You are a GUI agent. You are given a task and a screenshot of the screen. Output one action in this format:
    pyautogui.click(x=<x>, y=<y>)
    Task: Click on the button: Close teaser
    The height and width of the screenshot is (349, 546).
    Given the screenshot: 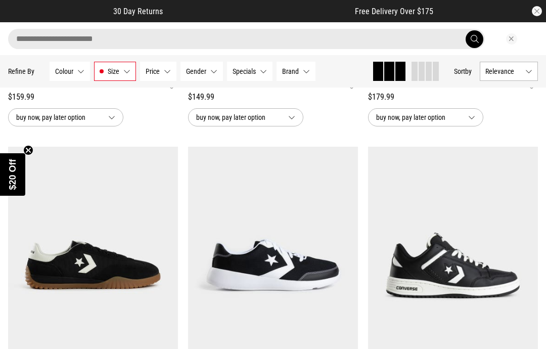 What is the action you would take?
    pyautogui.click(x=28, y=150)
    